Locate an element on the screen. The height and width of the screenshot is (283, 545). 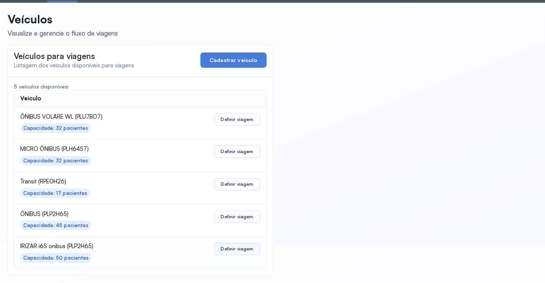
span: Transit (RPE0H26) is located at coordinates (92, 181).